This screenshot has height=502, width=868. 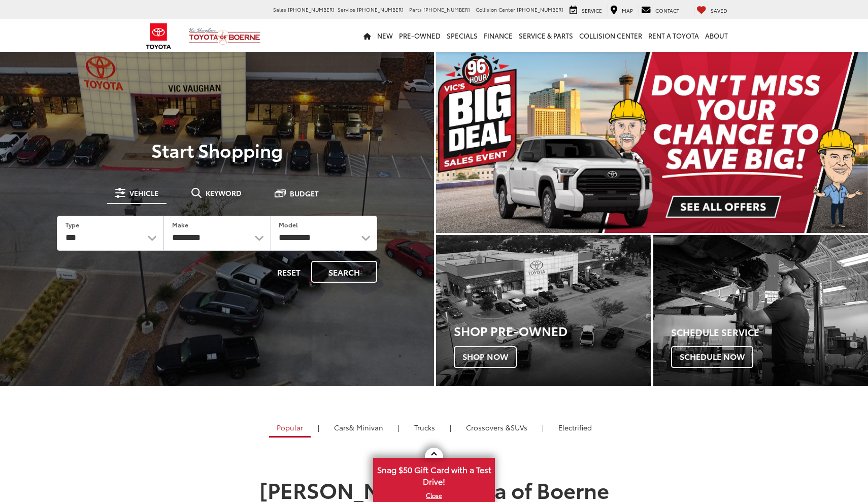 What do you see at coordinates (158, 36) in the screenshot?
I see `img: Toyota` at bounding box center [158, 36].